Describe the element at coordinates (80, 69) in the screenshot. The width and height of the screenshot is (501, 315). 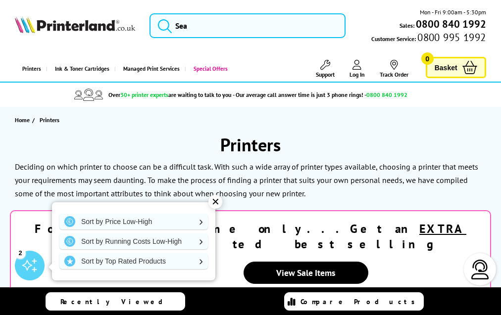
I see `a: Ink & Toner Cartridges` at that location.